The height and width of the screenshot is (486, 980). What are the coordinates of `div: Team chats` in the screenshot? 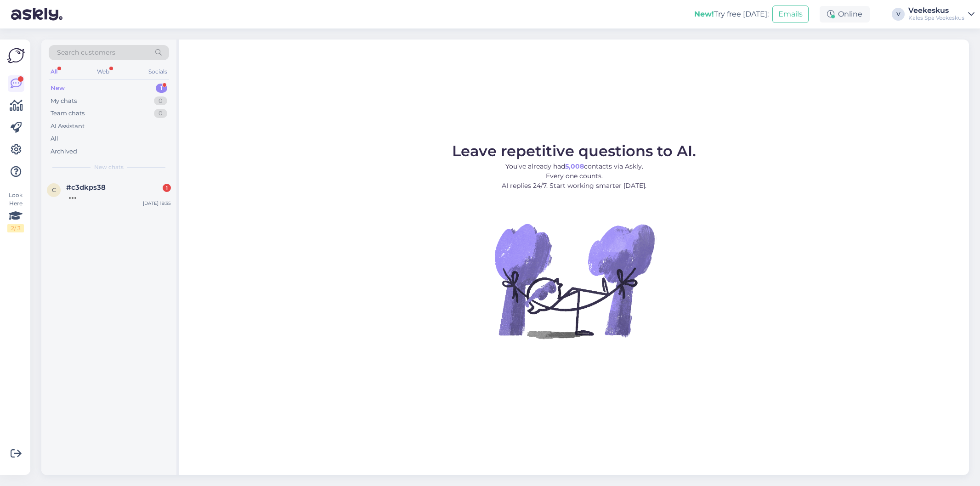 It's located at (68, 114).